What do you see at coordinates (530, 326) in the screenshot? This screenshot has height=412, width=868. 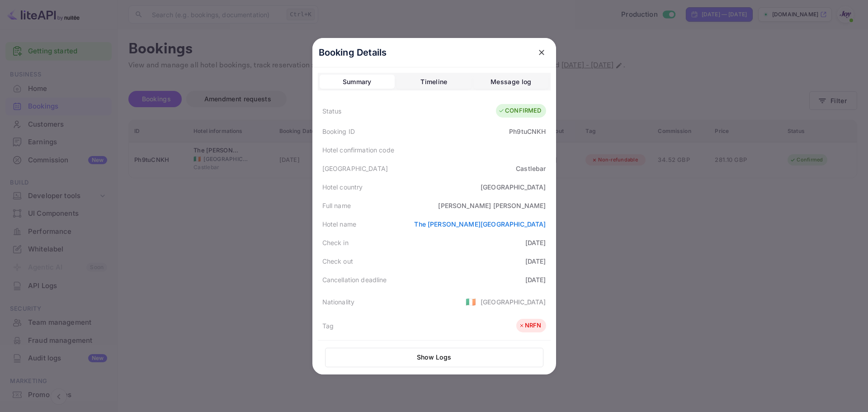 I see `div: NRFN` at bounding box center [530, 326].